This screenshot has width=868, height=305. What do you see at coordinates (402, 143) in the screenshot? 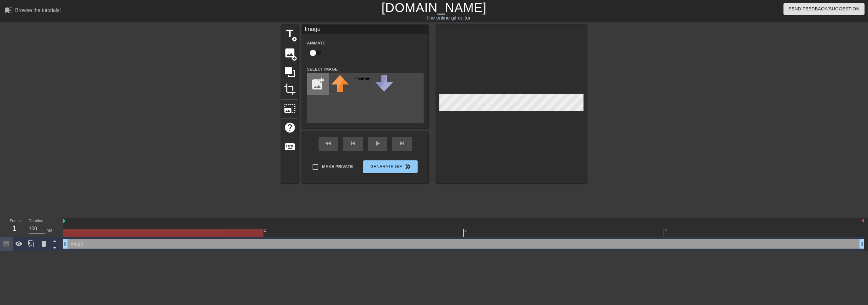
I see `span: skip_next` at bounding box center [402, 143].